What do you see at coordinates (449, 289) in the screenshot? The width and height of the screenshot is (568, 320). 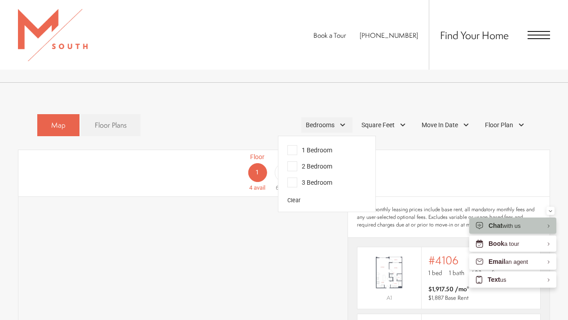 I see `span: $1,917.50 /mo*` at bounding box center [449, 289].